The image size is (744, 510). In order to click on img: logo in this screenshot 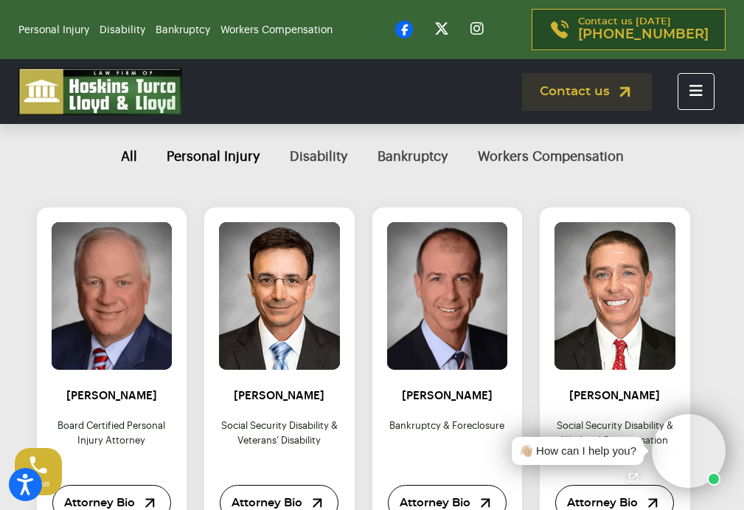, I will do `click(100, 91)`.